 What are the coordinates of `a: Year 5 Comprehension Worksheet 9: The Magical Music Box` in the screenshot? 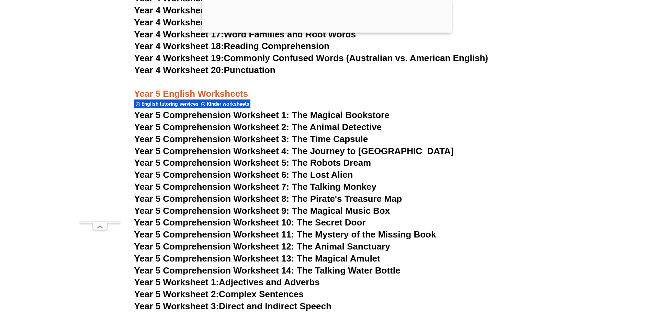 It's located at (262, 211).